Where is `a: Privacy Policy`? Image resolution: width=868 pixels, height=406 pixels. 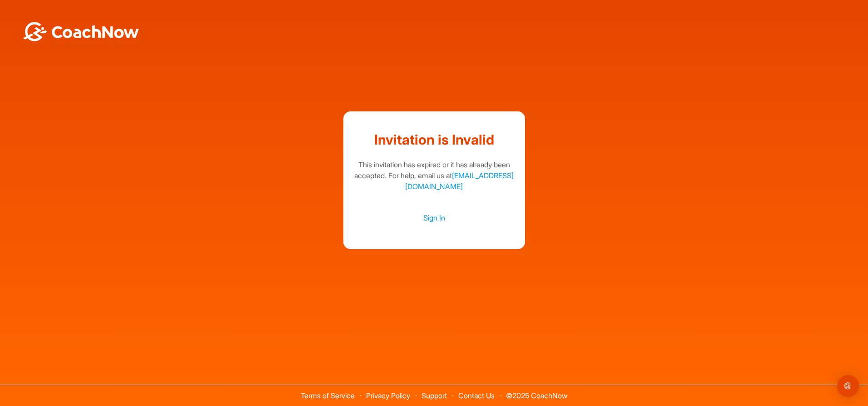
a: Privacy Policy is located at coordinates (388, 395).